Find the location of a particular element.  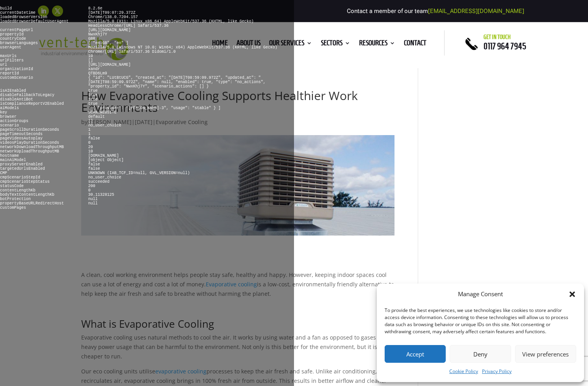

pre: SCAN_WEBSITE is located at coordinates (102, 112).